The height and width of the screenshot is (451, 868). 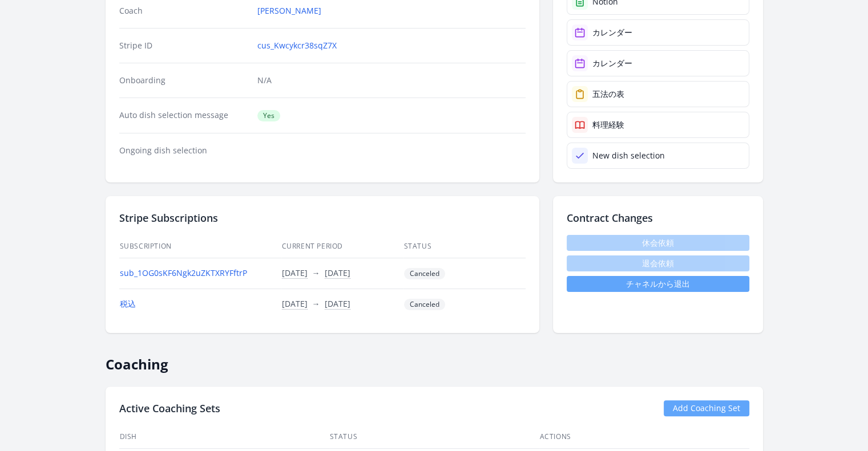 What do you see at coordinates (644, 437) in the screenshot?
I see `th: Actions` at bounding box center [644, 437].